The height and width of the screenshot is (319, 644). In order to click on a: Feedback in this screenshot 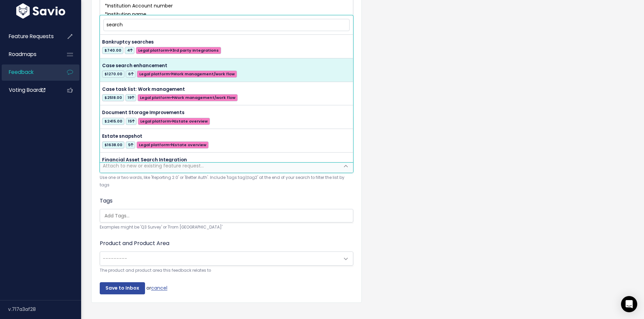, I will do `click(29, 72)`.